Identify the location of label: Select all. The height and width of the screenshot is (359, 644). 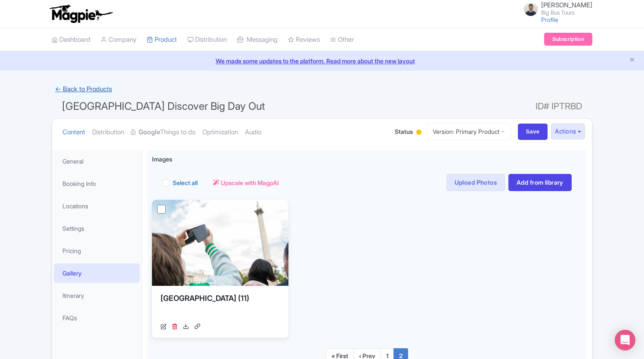
(185, 182).